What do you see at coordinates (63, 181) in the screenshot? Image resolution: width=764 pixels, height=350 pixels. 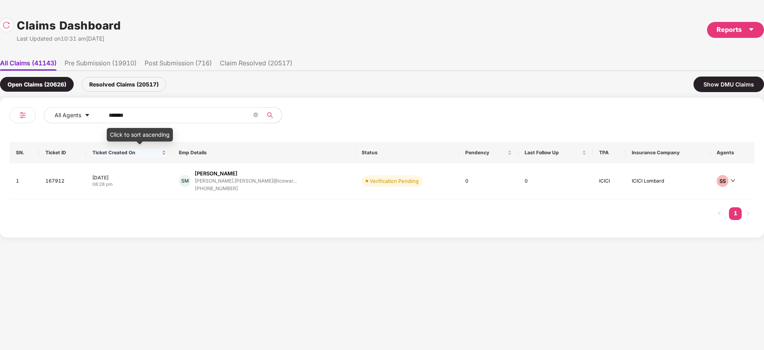 I see `td: 167912` at bounding box center [63, 181].